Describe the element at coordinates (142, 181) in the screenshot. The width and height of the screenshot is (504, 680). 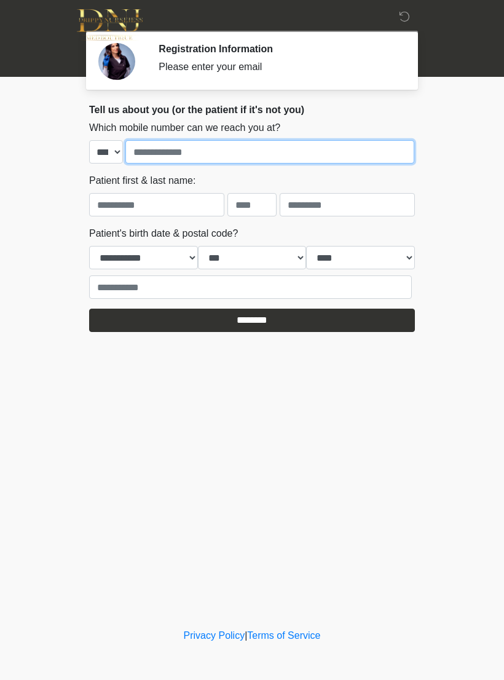
I see `label: Patient first & last name:` at that location.